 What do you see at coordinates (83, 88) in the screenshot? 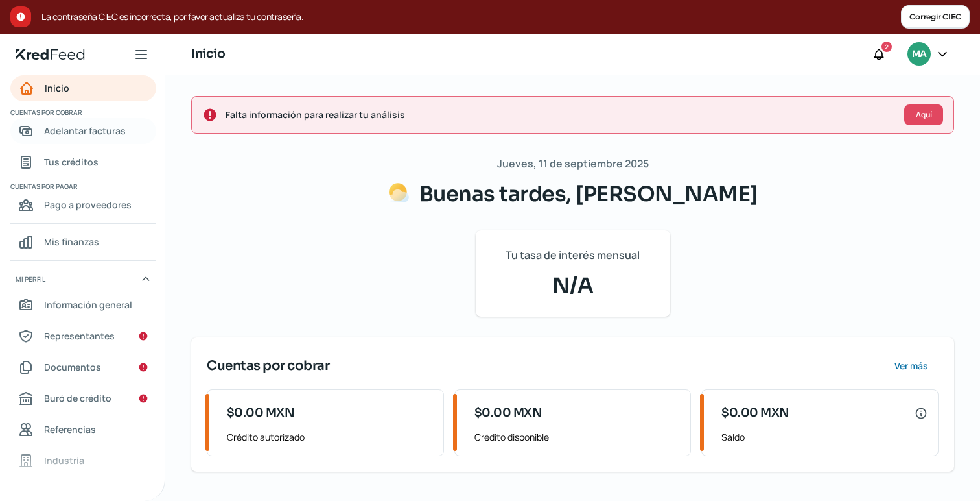
I see `a: Inicio` at bounding box center [83, 88].